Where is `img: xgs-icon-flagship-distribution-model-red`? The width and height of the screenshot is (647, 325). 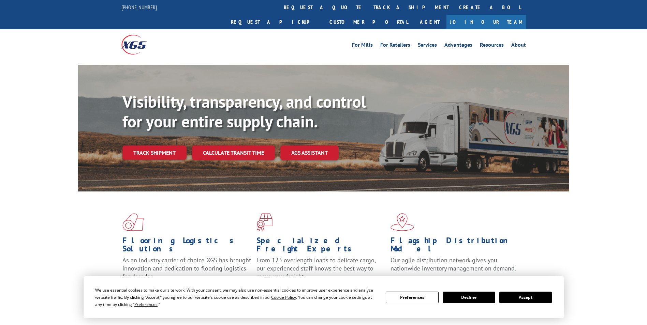 img: xgs-icon-flagship-distribution-model-red is located at coordinates (402, 222).